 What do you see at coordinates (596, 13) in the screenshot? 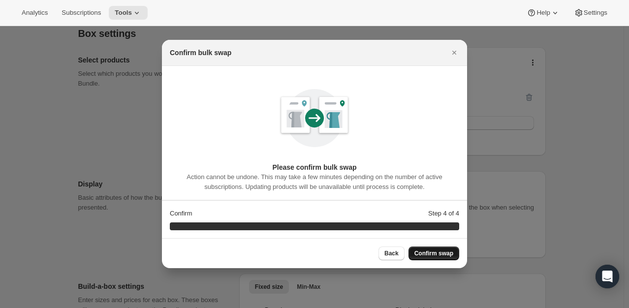
I see `span: Settings` at bounding box center [596, 13].